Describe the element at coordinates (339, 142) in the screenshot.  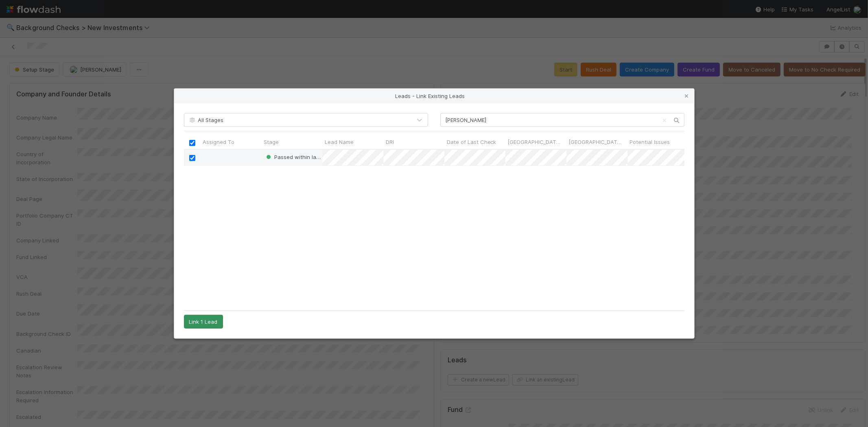
I see `span: Lead Name` at that location.